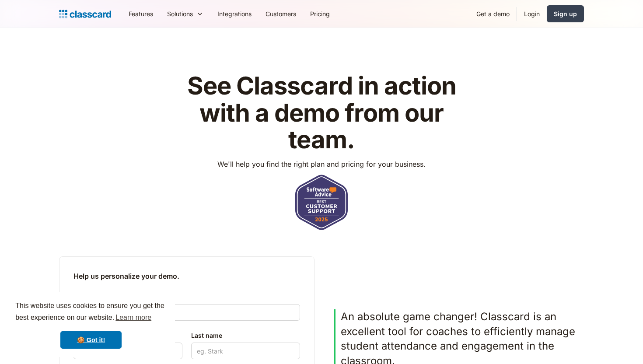 Image resolution: width=643 pixels, height=364 pixels. I want to click on a: Login, so click(532, 13).